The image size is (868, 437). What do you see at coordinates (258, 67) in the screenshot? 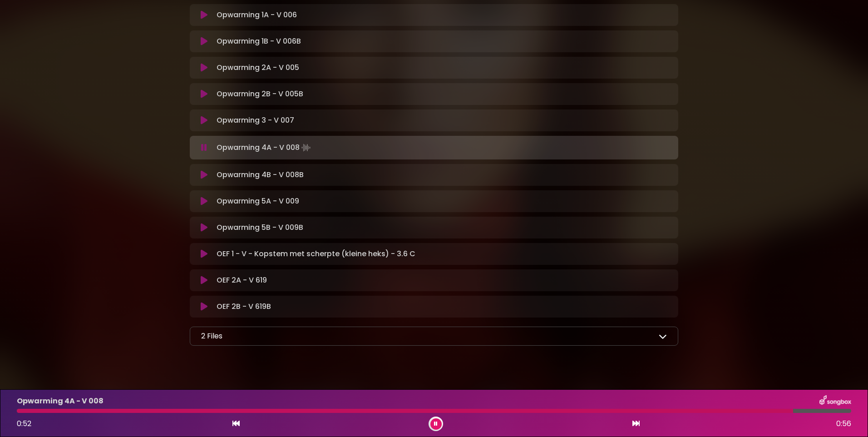
I see `p: Opwarming 2A - V 005` at bounding box center [258, 67].